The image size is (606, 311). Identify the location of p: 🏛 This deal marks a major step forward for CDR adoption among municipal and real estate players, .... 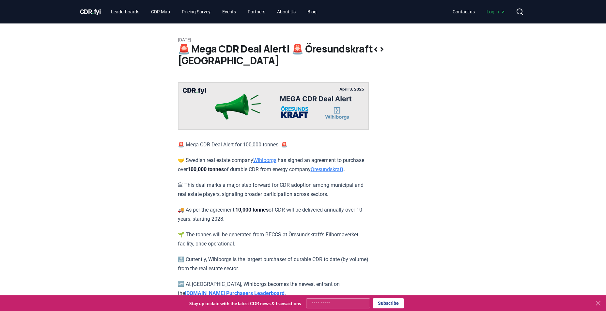
(273, 190).